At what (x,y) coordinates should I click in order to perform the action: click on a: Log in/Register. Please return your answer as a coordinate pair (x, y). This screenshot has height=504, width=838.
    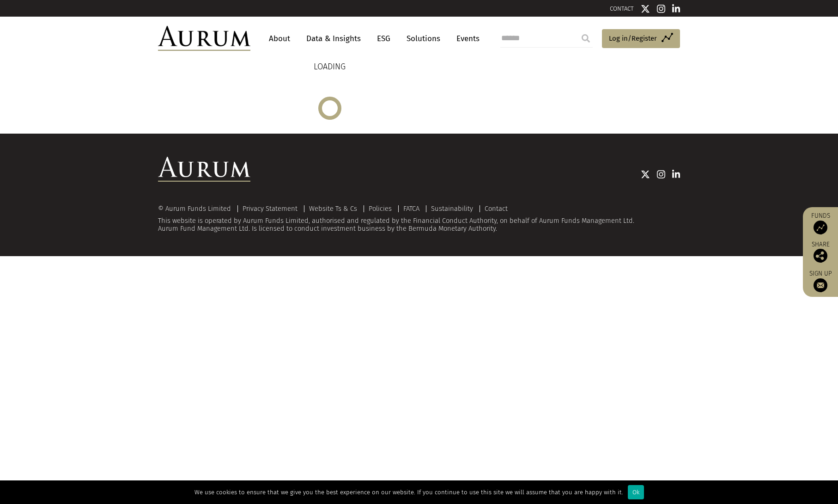
    Looking at the image, I should click on (641, 39).